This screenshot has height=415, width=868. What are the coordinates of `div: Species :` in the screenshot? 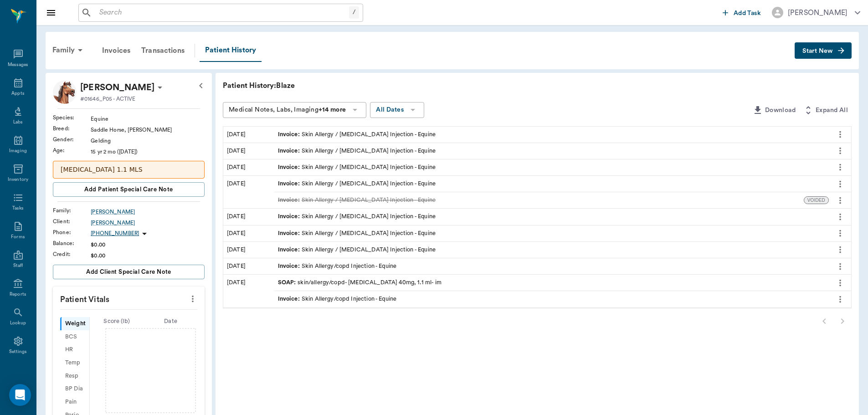 It's located at (71, 117).